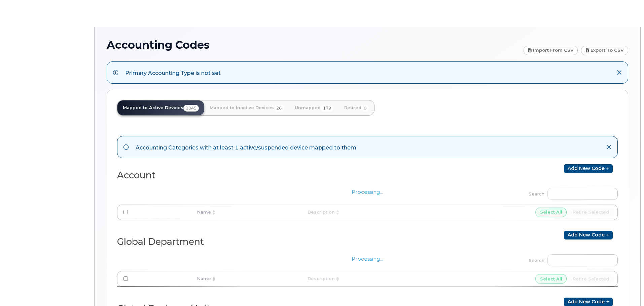  Describe the element at coordinates (247, 108) in the screenshot. I see `a: Mapped to Inactive Devices` at that location.